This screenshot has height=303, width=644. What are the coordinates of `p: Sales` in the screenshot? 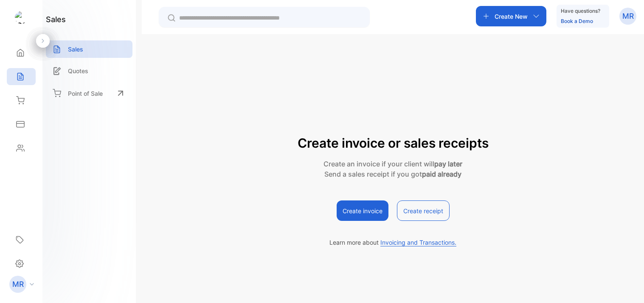 It's located at (76, 49).